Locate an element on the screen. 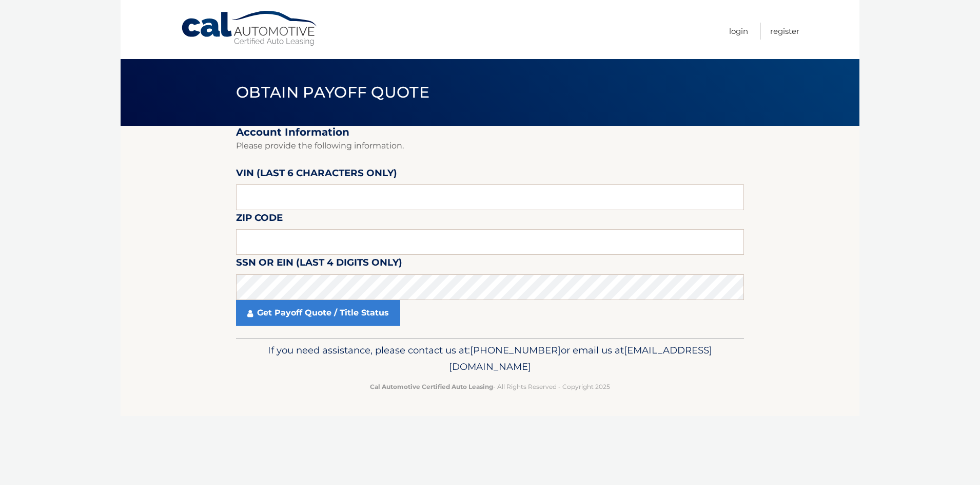 The width and height of the screenshot is (980, 485). label: VIN (last 6 characters only) is located at coordinates (317, 175).